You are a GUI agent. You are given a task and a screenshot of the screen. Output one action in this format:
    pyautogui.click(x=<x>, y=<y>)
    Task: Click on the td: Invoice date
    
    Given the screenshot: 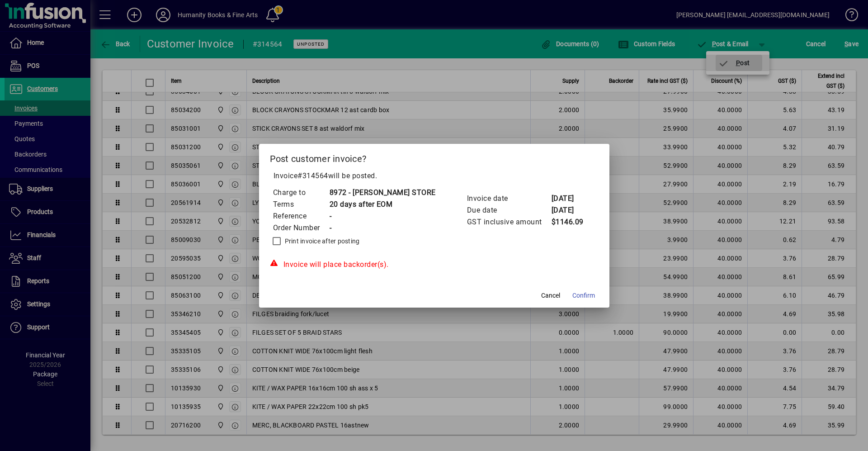 What is the action you would take?
    pyautogui.click(x=509, y=198)
    